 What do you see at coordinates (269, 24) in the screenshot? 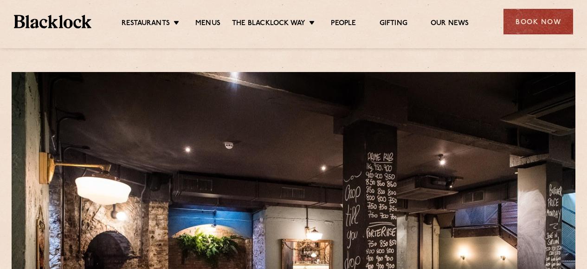
I see `a: The Blacklock Way` at bounding box center [269, 24].